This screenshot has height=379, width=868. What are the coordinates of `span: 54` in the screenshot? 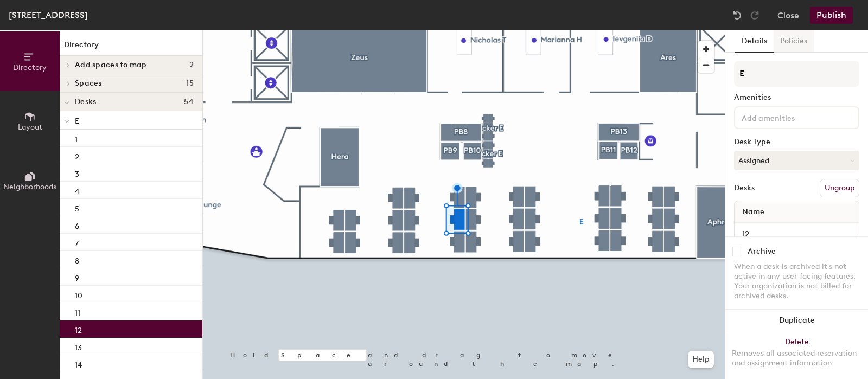 It's located at (188, 102).